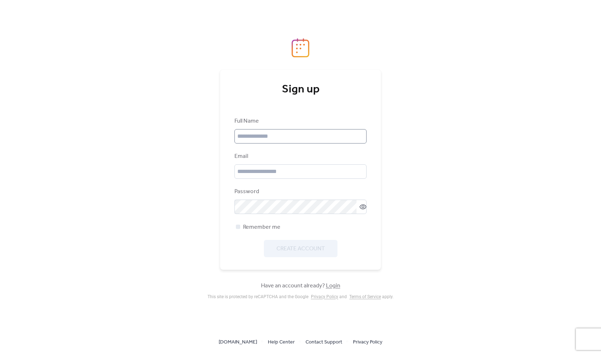  I want to click on img: logo, so click(301, 48).